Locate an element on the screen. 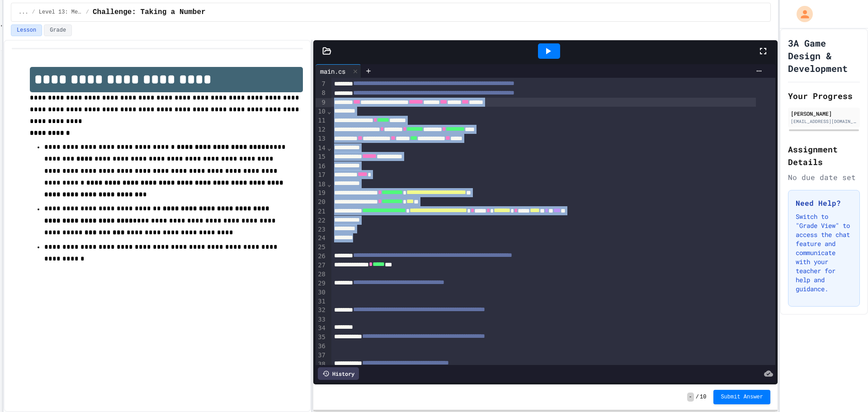  h1: 3A Game Design & Development is located at coordinates (824, 56).